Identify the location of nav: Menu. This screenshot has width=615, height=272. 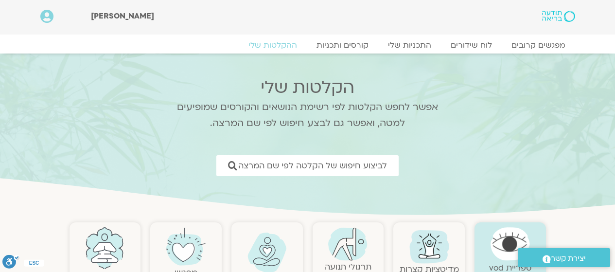
(308, 45).